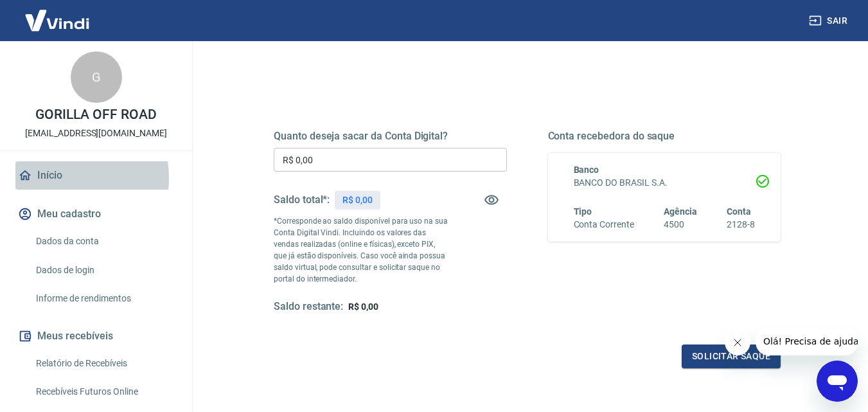 This screenshot has width=868, height=412. What do you see at coordinates (583, 211) in the screenshot?
I see `span: Tipo` at bounding box center [583, 211].